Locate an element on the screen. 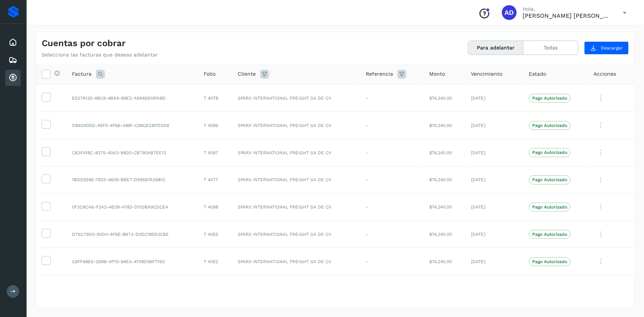  td: DB634D5D-45F0-4F66-A881-C99CECBFD0D8 is located at coordinates (132, 125).